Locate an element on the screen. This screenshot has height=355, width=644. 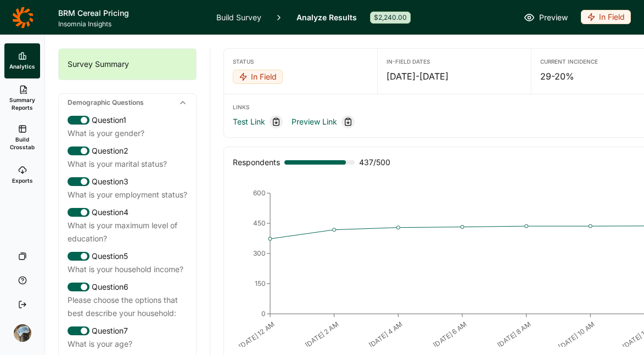
div: Question 3 is located at coordinates (128, 182).